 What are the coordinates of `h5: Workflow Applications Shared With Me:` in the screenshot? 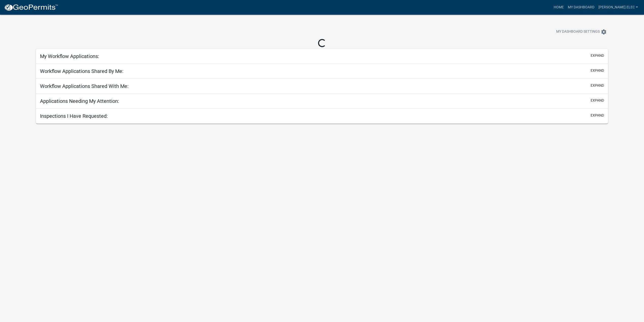 It's located at (84, 86).